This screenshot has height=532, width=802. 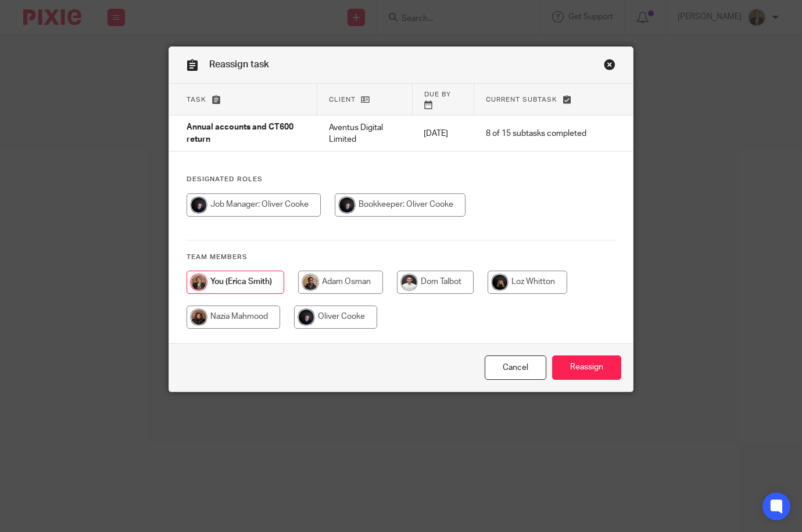 What do you see at coordinates (401, 257) in the screenshot?
I see `h4: Team members` at bounding box center [401, 257].